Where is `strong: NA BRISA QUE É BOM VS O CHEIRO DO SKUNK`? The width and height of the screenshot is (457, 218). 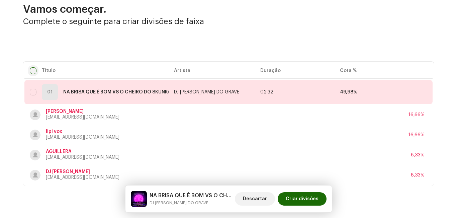 strong: NA BRISA QUE É BOM VS O CHEIRO DO SKUNK is located at coordinates (115, 92).